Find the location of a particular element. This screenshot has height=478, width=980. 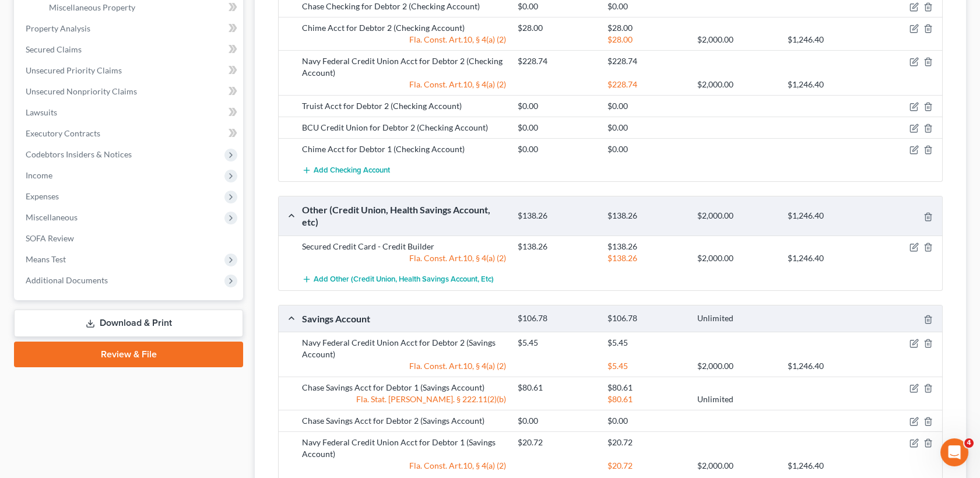

button: Add Checking Account is located at coordinates (346, 170).